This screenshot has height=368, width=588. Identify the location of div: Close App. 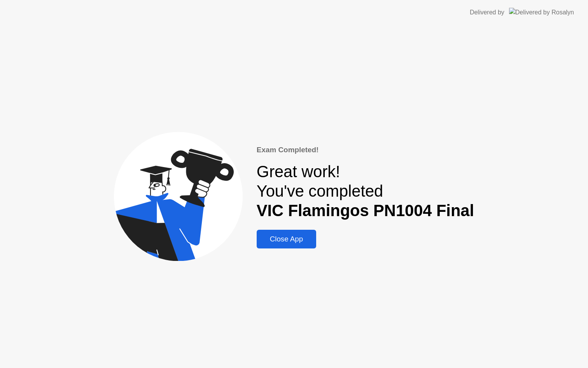
(286, 239).